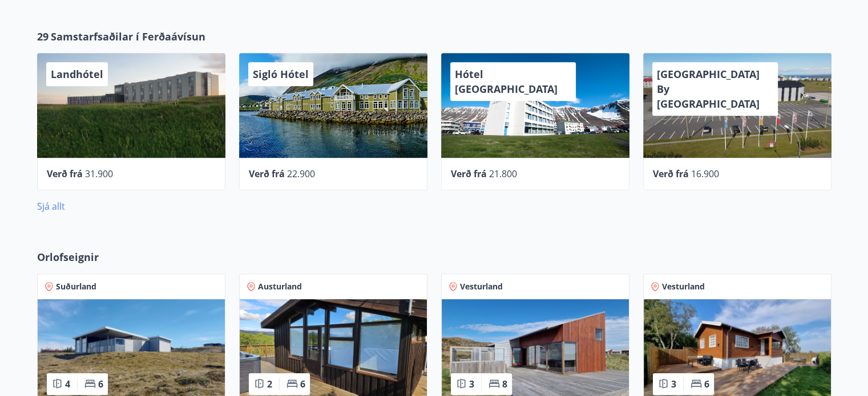  I want to click on a: Sjá allt, so click(50, 206).